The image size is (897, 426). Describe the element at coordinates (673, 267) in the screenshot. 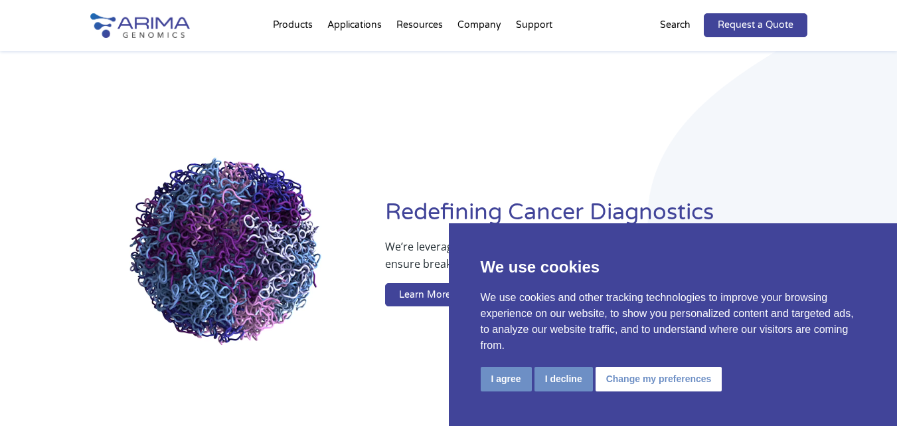

I see `p: We use cookies` at that location.